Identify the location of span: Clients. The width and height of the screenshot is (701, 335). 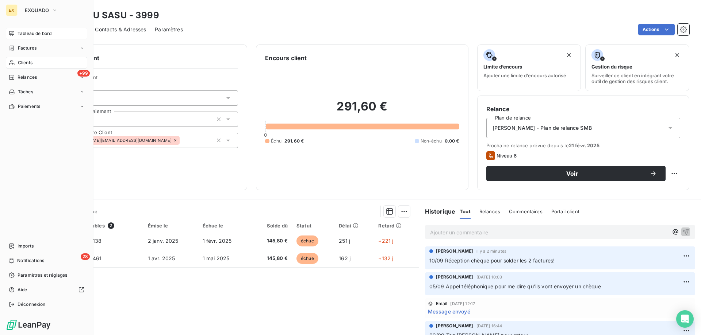
(25, 63).